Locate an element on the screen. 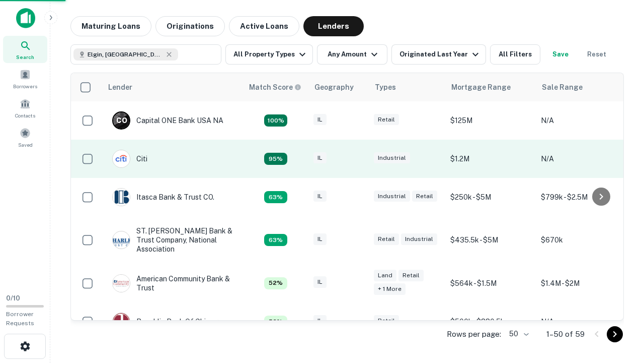  td: $500k - $880.5k is located at coordinates (491, 321).